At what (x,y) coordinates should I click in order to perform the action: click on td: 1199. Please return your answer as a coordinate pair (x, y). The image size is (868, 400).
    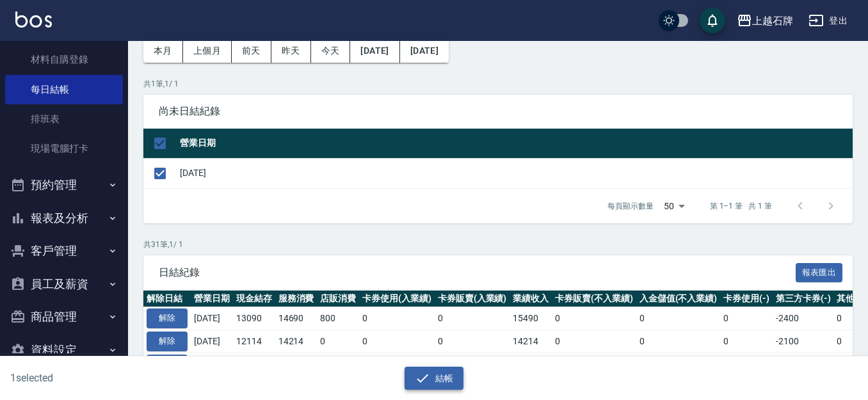
    Looking at the image, I should click on (338, 364).